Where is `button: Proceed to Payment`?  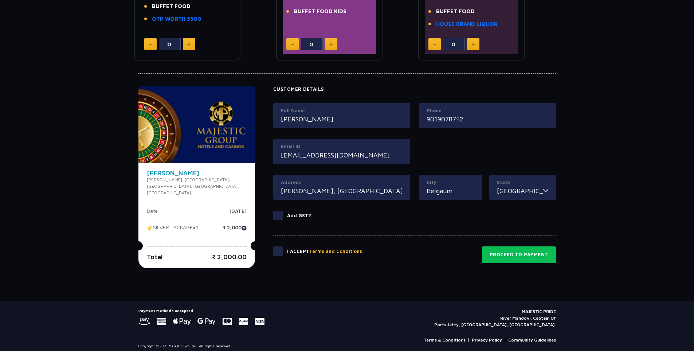 button: Proceed to Payment is located at coordinates (519, 255).